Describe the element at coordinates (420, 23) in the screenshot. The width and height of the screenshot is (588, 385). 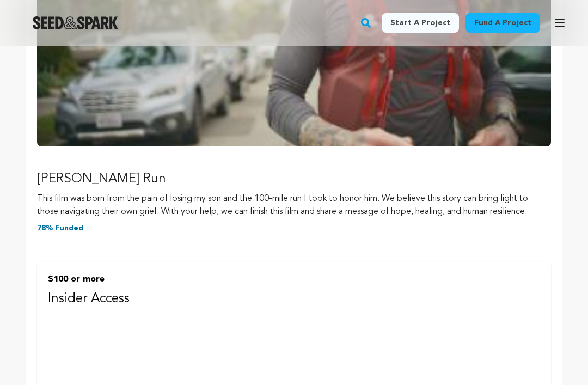
I see `a: Start a project` at that location.